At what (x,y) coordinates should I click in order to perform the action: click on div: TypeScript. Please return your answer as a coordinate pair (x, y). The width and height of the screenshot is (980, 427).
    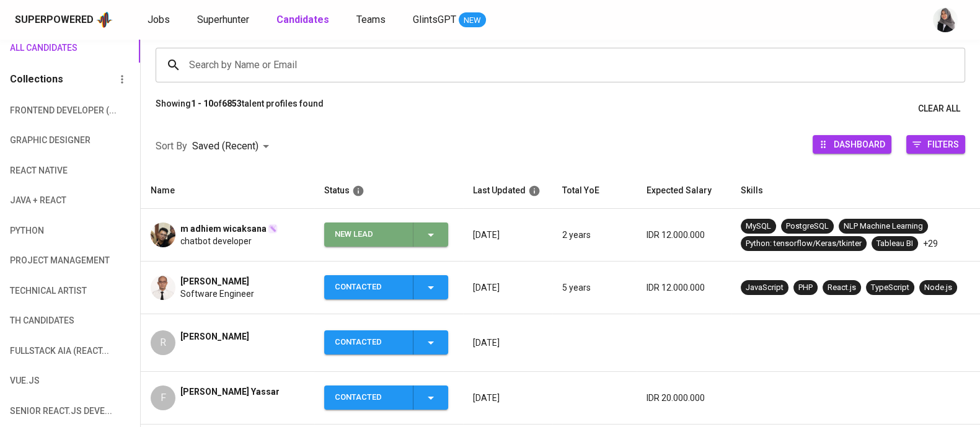
    Looking at the image, I should click on (890, 288).